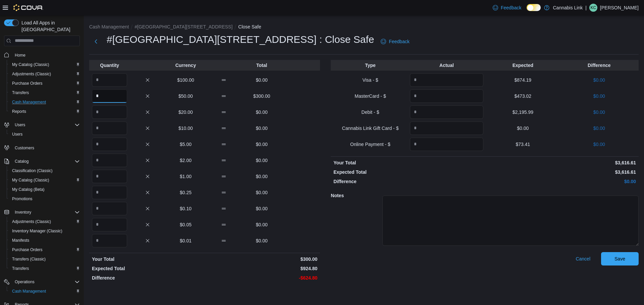 Image resolution: width=644 pixels, height=305 pixels. I want to click on p: $0.05, so click(185, 225).